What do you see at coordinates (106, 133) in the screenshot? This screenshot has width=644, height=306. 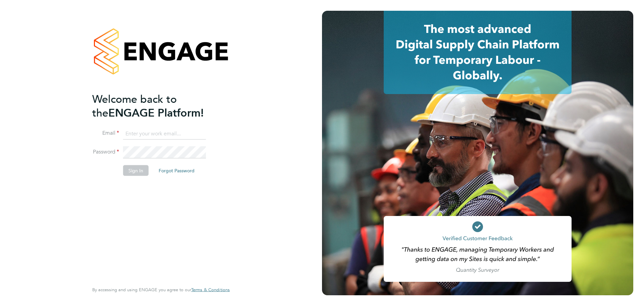 I see `label: Email` at bounding box center [106, 133].